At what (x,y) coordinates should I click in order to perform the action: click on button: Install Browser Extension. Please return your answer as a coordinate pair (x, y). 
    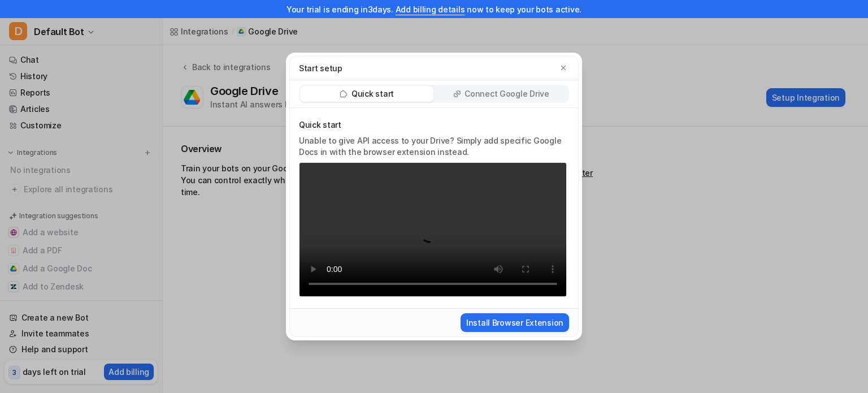
    Looking at the image, I should click on (515, 322).